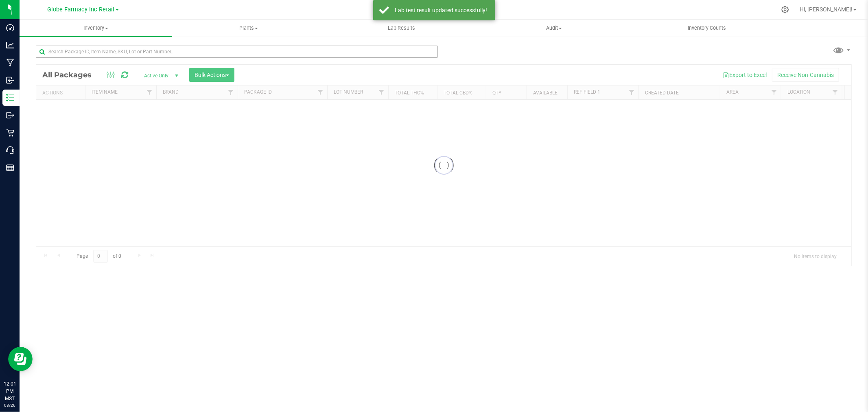 The image size is (868, 412). Describe the element at coordinates (10, 133) in the screenshot. I see `inline-svg: Retail` at that location.